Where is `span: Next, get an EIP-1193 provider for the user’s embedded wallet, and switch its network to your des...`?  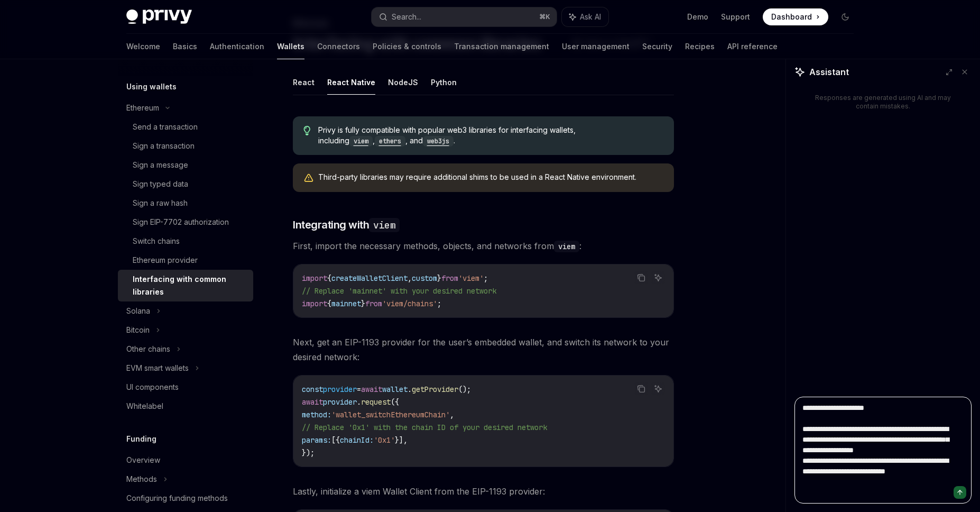 span: Next, get an EIP-1193 provider for the user’s embedded wallet, and switch its network to your des... is located at coordinates (483, 349).